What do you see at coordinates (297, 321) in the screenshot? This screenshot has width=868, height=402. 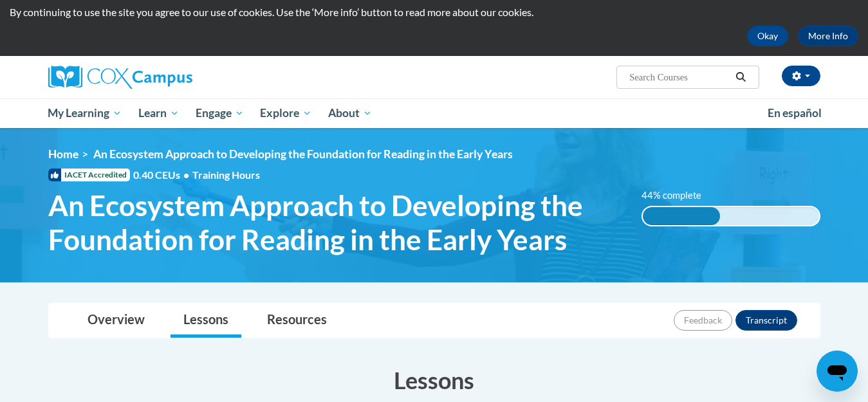 I see `a: Resources` at bounding box center [297, 321].